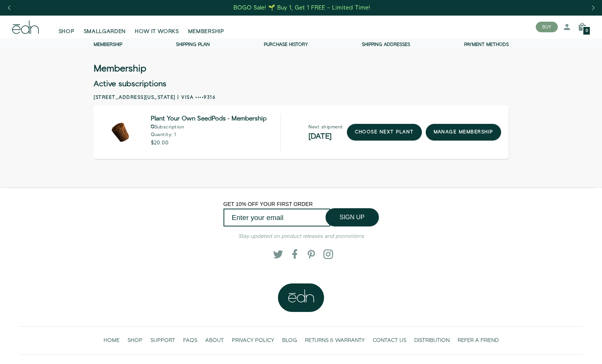 The width and height of the screenshot is (602, 364). Describe the element at coordinates (190, 341) in the screenshot. I see `a: FAQS` at that location.